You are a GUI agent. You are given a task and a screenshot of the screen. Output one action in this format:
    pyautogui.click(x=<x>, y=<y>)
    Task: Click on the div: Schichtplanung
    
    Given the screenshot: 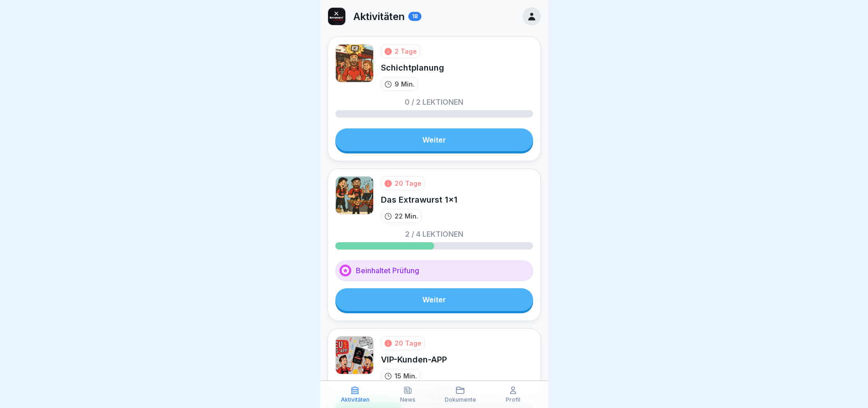 What is the action you would take?
    pyautogui.click(x=413, y=67)
    